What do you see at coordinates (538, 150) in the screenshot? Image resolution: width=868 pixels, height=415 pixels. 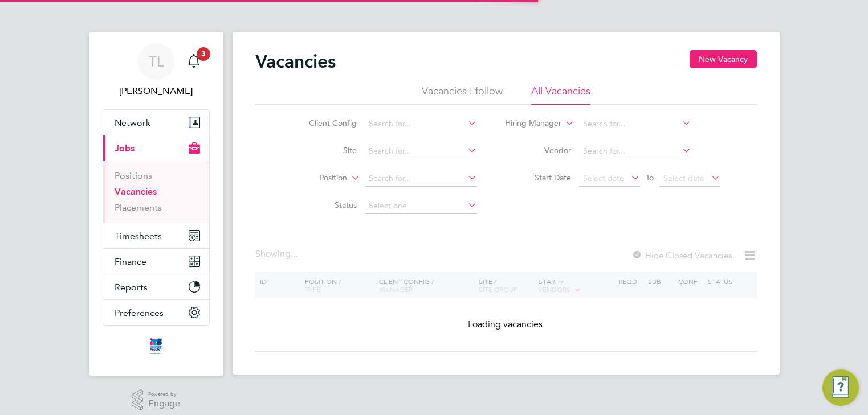 I see `label: Vendor` at bounding box center [538, 150].